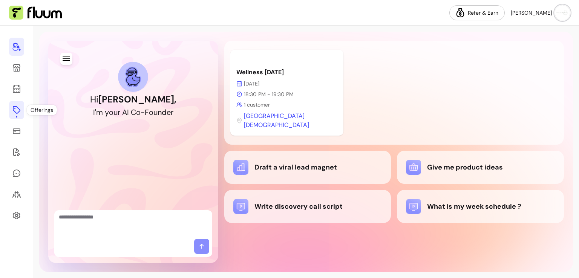  I want to click on a: Refer & Earn, so click(477, 13).